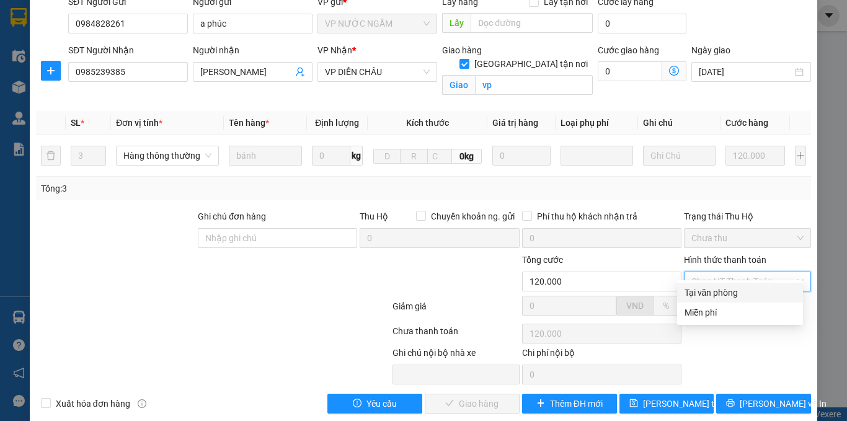 The width and height of the screenshot is (847, 421). Describe the element at coordinates (74, 30) in the screenshot. I see `strong: CHUYỂN PHÁT NHANH AN PHÚ QUÝ` at that location.